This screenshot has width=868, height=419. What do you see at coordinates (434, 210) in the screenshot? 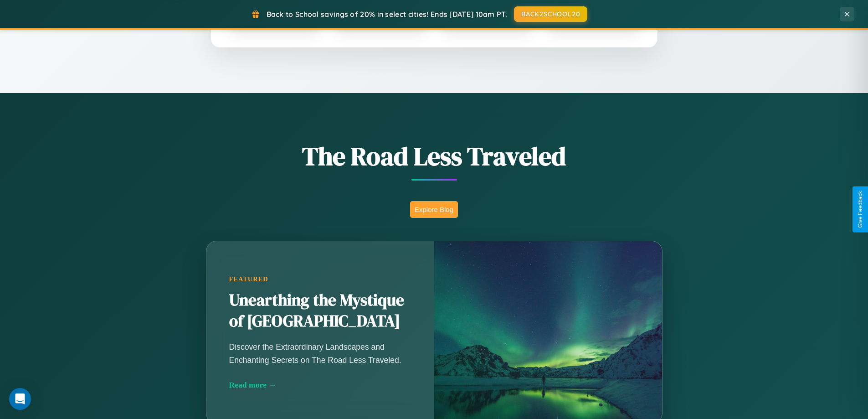
I see `button: Explore Blog` at bounding box center [434, 210].